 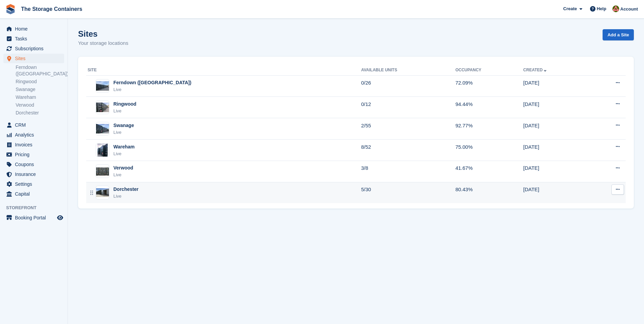 What do you see at coordinates (37, 208) in the screenshot?
I see `span: Storefront` at bounding box center [37, 208].